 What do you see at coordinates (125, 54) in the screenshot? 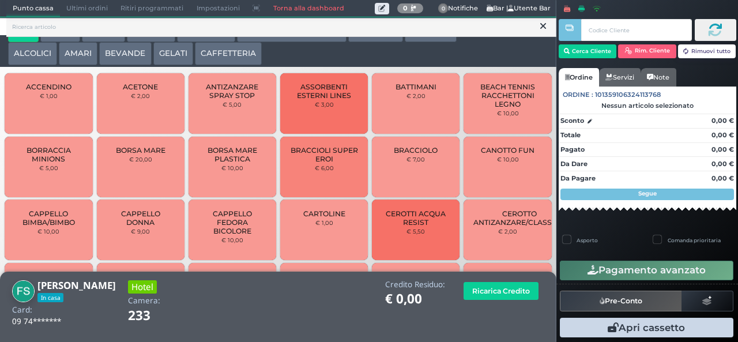
I see `button: BEVANDE` at bounding box center [125, 54].